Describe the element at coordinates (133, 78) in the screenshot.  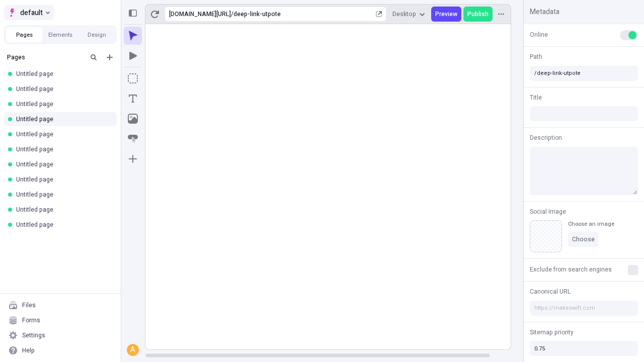
I see `button: Box` at that location.